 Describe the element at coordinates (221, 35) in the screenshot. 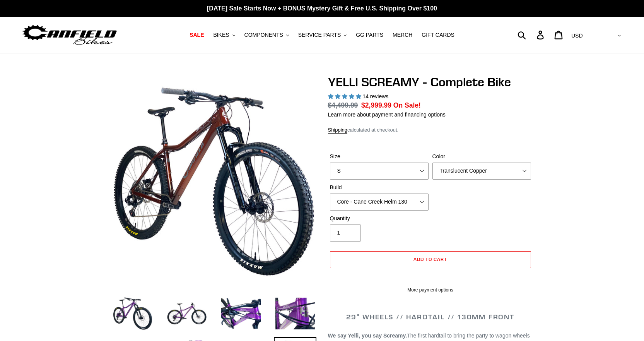

I see `span: BIKES` at that location.